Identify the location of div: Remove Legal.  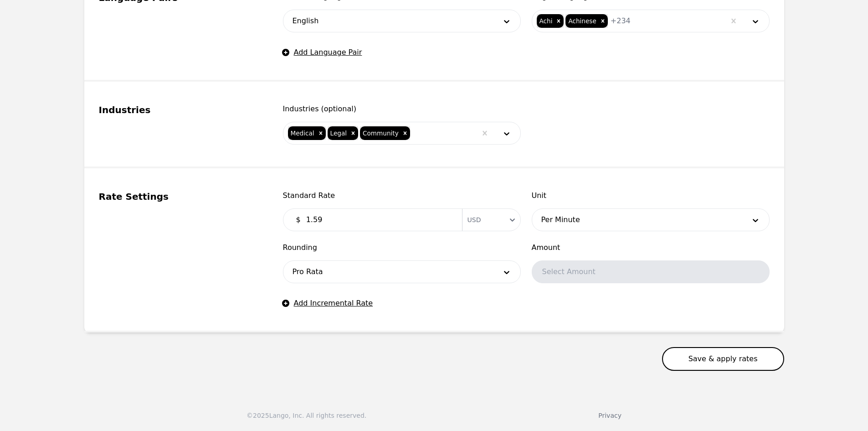
(353, 133).